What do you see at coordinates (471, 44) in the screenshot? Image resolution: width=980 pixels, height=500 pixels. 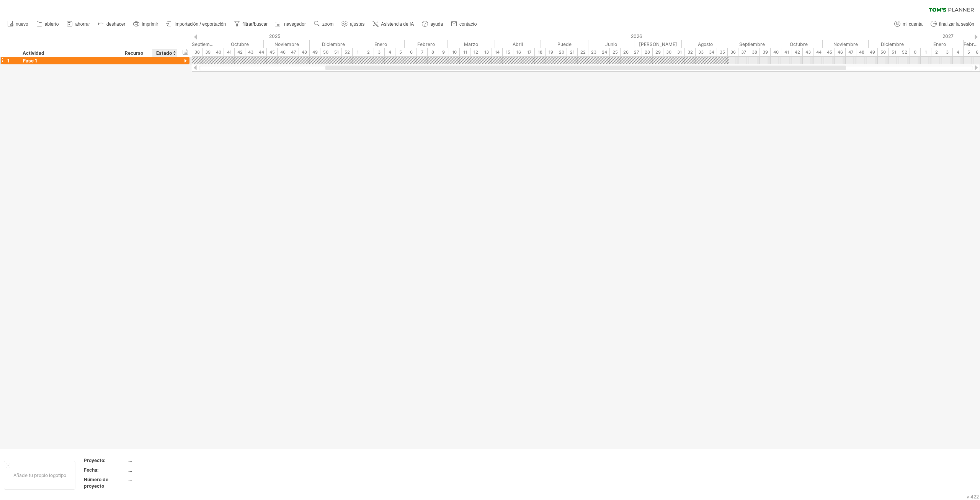 I see `font: Marzo` at bounding box center [471, 44].